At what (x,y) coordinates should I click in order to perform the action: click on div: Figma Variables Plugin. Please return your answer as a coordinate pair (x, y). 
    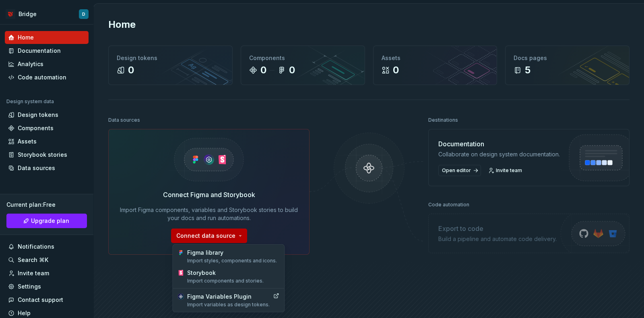
    Looking at the image, I should click on (228, 300).